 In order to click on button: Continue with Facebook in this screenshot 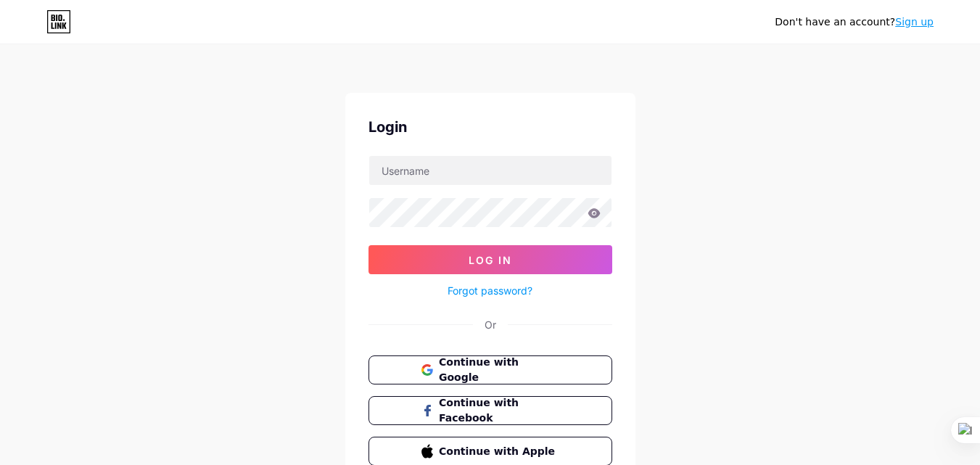, I will do `click(491, 410)`.